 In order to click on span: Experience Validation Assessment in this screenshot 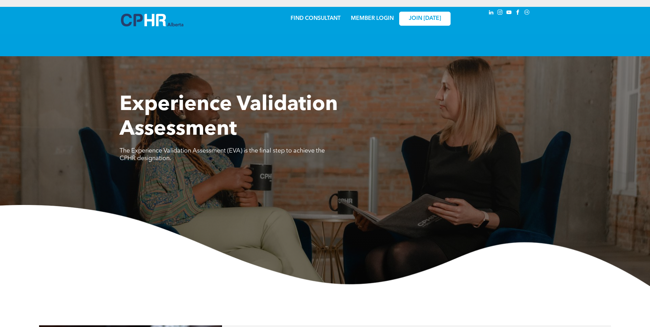, I will do `click(229, 117)`.